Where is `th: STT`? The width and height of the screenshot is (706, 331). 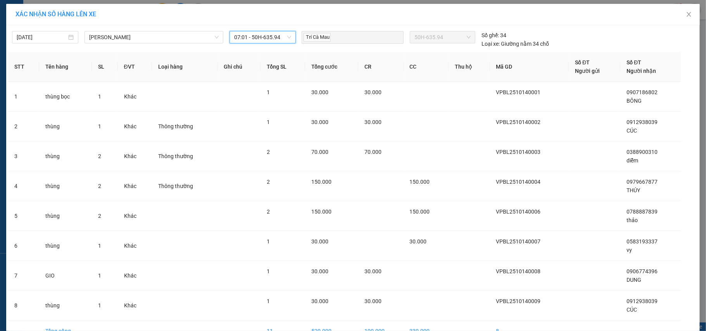
th: STT is located at coordinates (24, 67).